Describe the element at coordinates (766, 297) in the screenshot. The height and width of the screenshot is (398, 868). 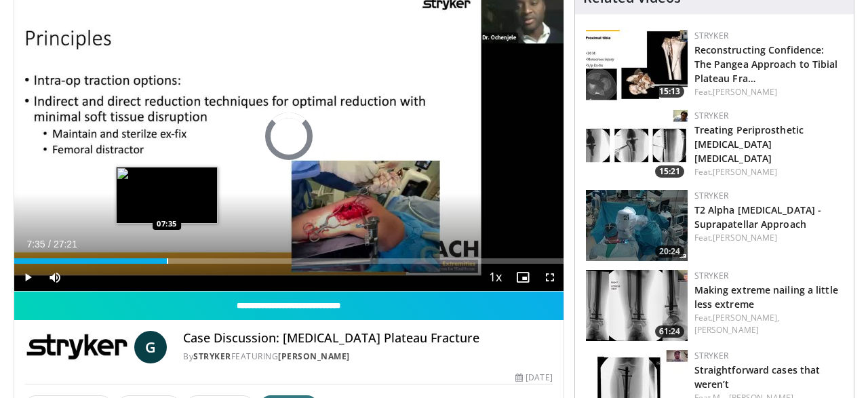
I see `a: Making extreme nailing a little less extreme` at that location.